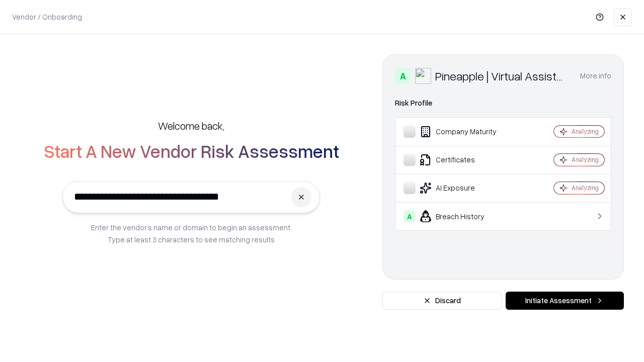 The height and width of the screenshot is (362, 644). Describe the element at coordinates (423, 76) in the screenshot. I see `img: Pineapple | Virtual Assistant Agency` at that location.